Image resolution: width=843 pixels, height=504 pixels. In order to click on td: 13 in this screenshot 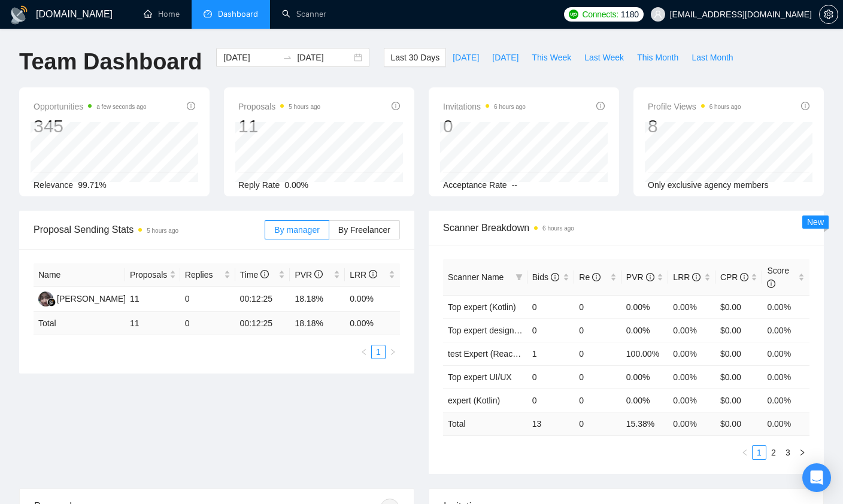, I will do `click(551, 423)`.